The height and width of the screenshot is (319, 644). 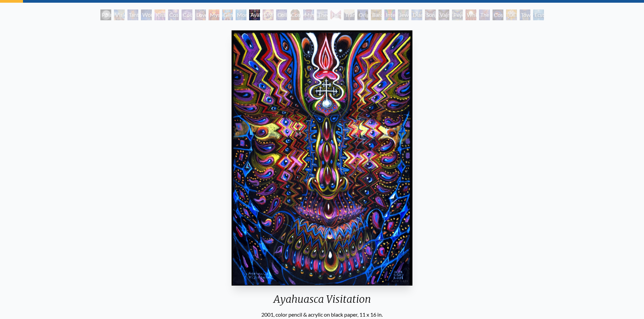 I want to click on div: Hands that See, so click(x=336, y=15).